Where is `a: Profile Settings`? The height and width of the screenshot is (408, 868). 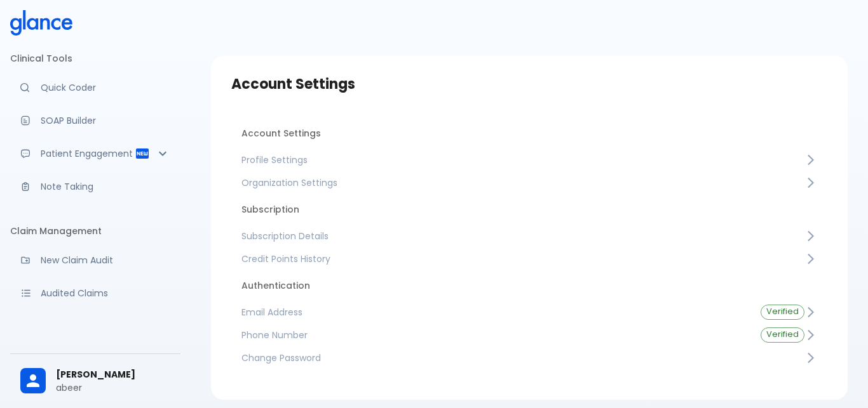 a: Profile Settings is located at coordinates (529, 160).